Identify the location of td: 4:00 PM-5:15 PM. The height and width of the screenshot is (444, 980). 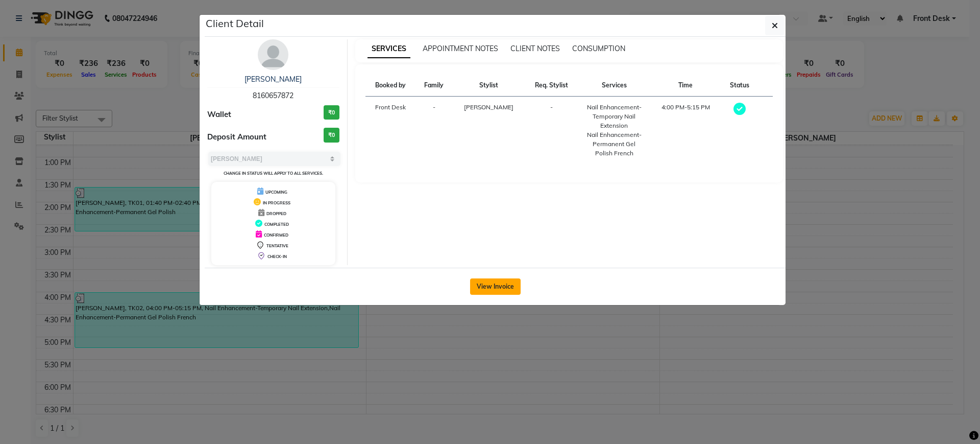
(686, 130).